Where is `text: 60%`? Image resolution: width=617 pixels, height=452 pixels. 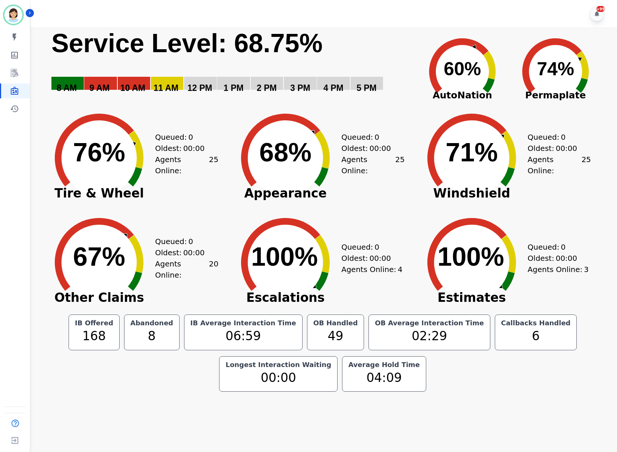 text: 60% is located at coordinates (462, 69).